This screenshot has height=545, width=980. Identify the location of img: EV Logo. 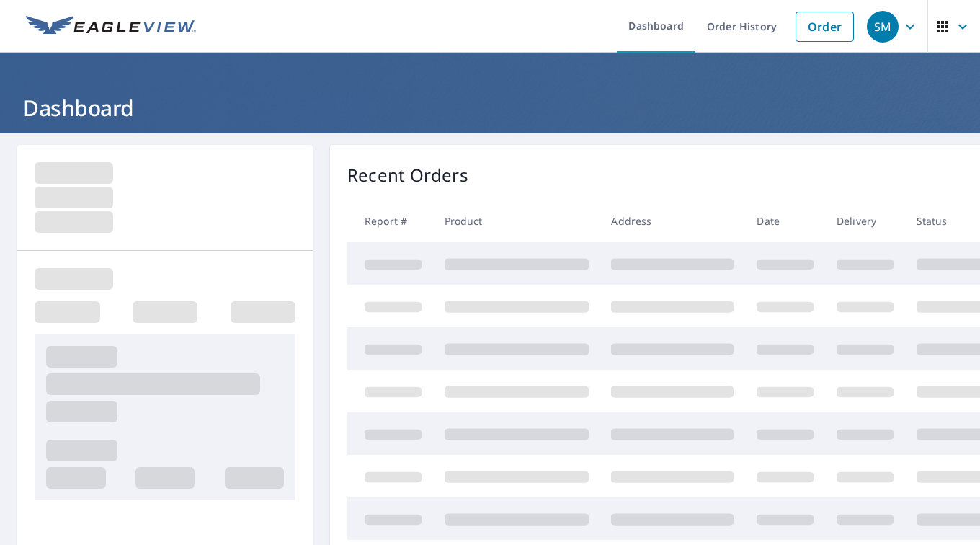
(111, 27).